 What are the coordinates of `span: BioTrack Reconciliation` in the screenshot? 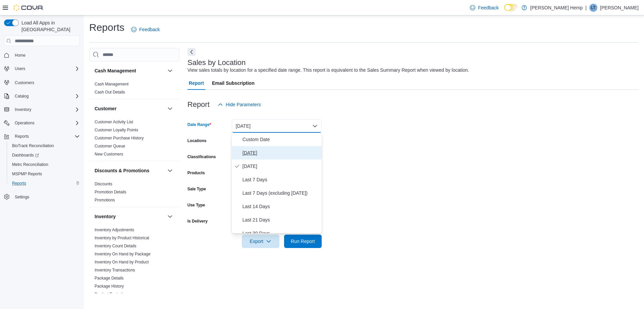 It's located at (33, 146).